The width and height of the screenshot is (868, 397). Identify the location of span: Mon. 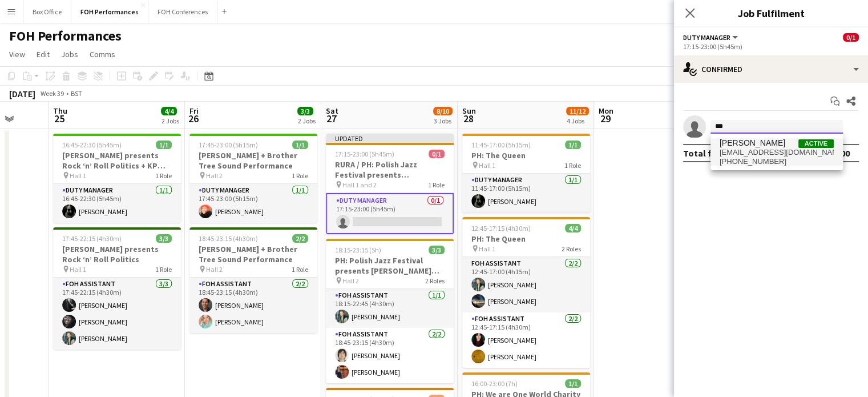
(606, 111).